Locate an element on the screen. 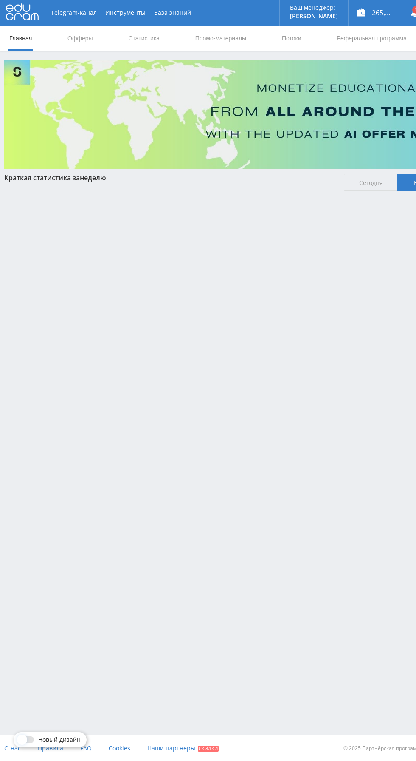 This screenshot has width=416, height=761. a: О нас is located at coordinates (12, 748).